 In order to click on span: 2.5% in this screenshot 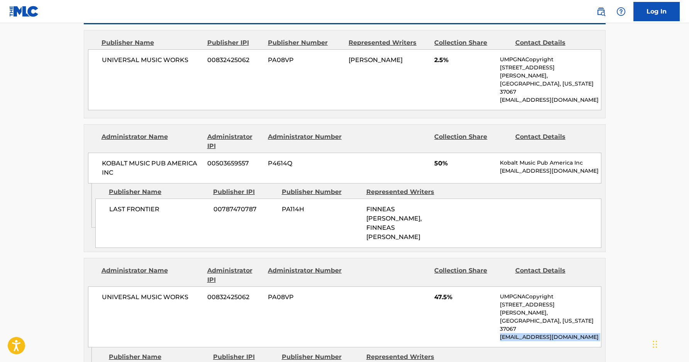, I will do `click(464, 60)`.